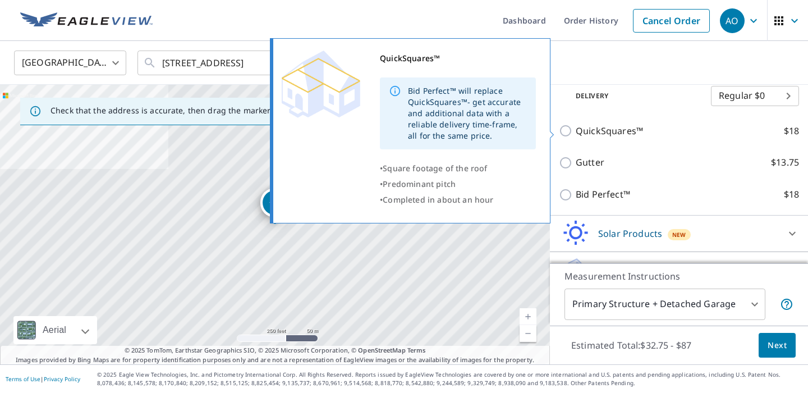 The height and width of the screenshot is (393, 808). I want to click on button: Next, so click(777, 345).